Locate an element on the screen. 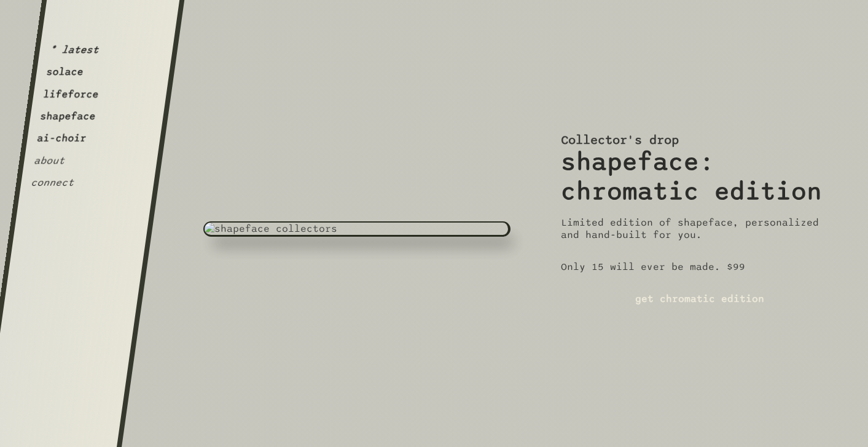  h2: shapeface: chromatic edition is located at coordinates (699, 177).